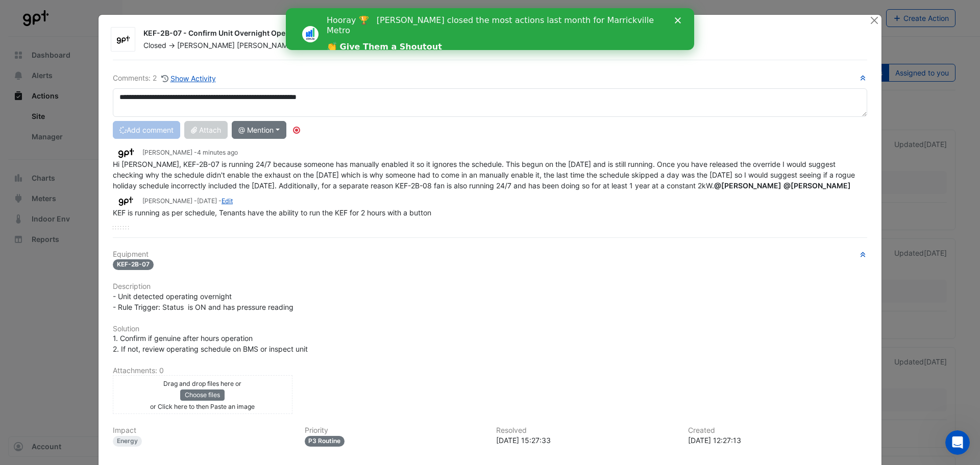  Describe the element at coordinates (207, 201) in the screenshot. I see `span: 2025-09-05 12:27:14` at that location.